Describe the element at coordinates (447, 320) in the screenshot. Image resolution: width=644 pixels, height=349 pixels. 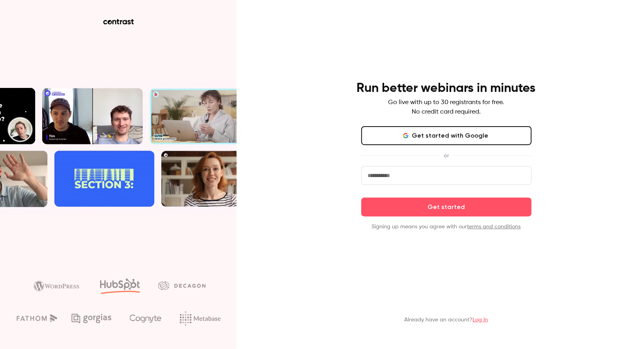
I see `p: Already have an account?` at that location.